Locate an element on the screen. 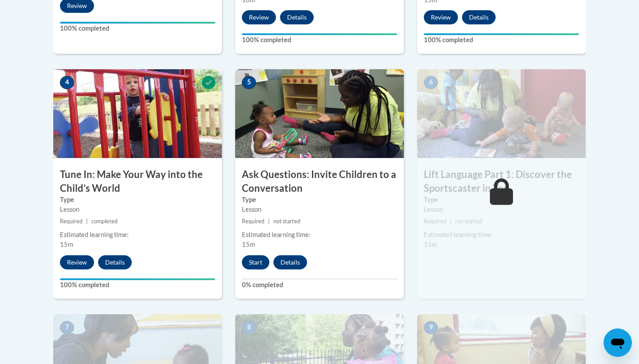 The image size is (639, 364). span: 4 is located at coordinates (67, 82).